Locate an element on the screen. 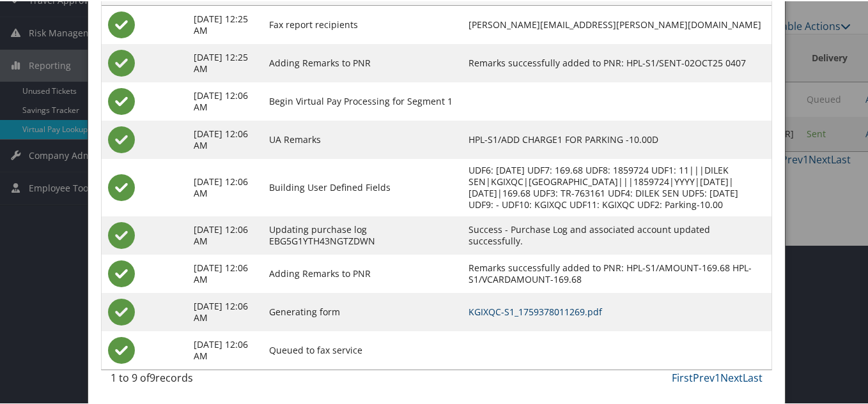  td: UA Remarks is located at coordinates (363, 139).